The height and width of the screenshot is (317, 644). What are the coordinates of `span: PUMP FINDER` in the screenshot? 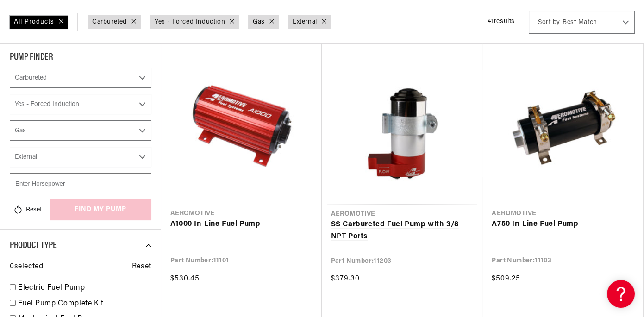 It's located at (32, 57).